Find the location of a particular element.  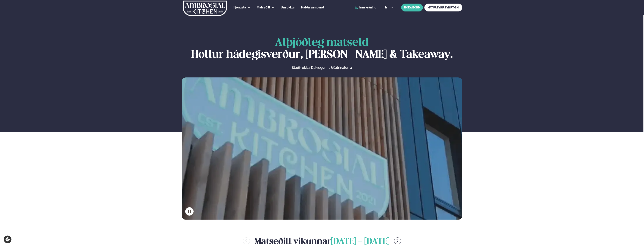

span: Um okkur is located at coordinates (288, 7).